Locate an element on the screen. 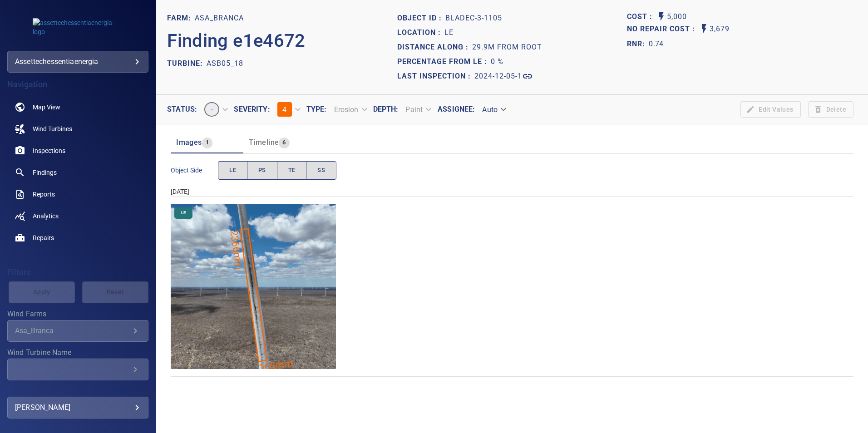 The width and height of the screenshot is (868, 433). span: Timeline is located at coordinates (264, 142).